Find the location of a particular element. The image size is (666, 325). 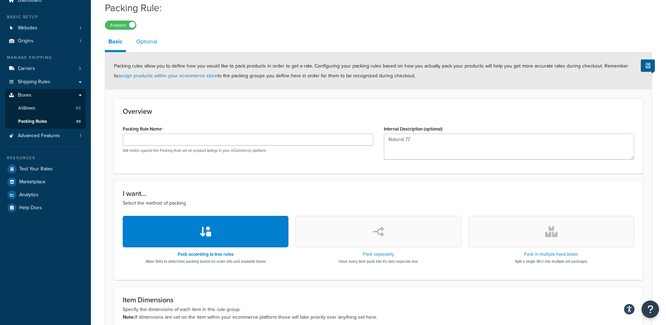

a: Basic is located at coordinates (115, 43).